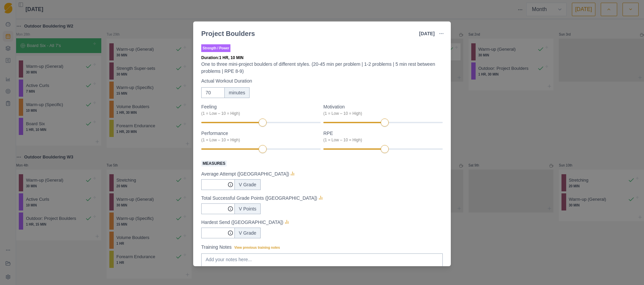 This screenshot has width=644, height=285. I want to click on span: View previous training notes, so click(258, 247).